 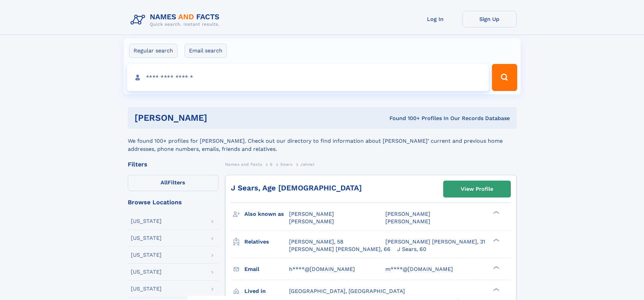 I want to click on h3: Also known as, so click(x=267, y=214).